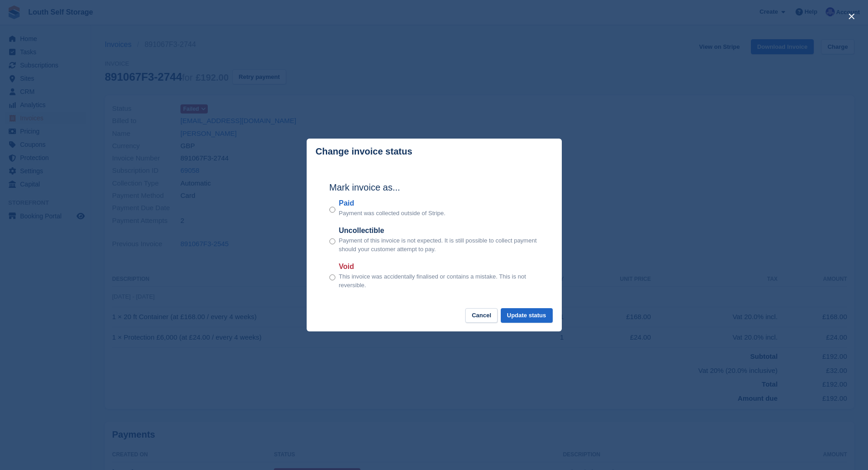  What do you see at coordinates (439, 231) in the screenshot?
I see `label: Uncollectible` at bounding box center [439, 231].